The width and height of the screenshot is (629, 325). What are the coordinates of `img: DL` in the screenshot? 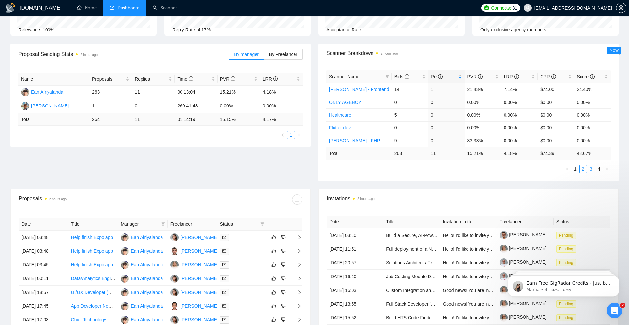 It's located at (174, 292).